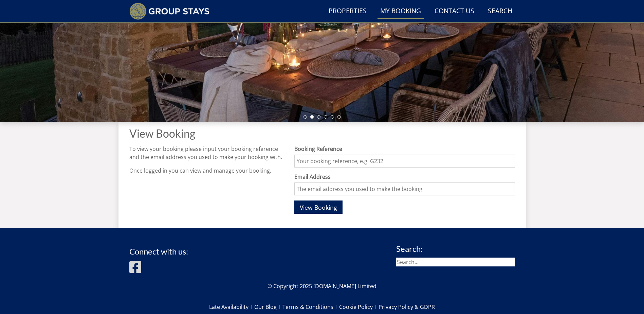 Image resolution: width=644 pixels, height=314 pixels. Describe the element at coordinates (404, 161) in the screenshot. I see `input: Your booking reference, e.g. G232` at that location.